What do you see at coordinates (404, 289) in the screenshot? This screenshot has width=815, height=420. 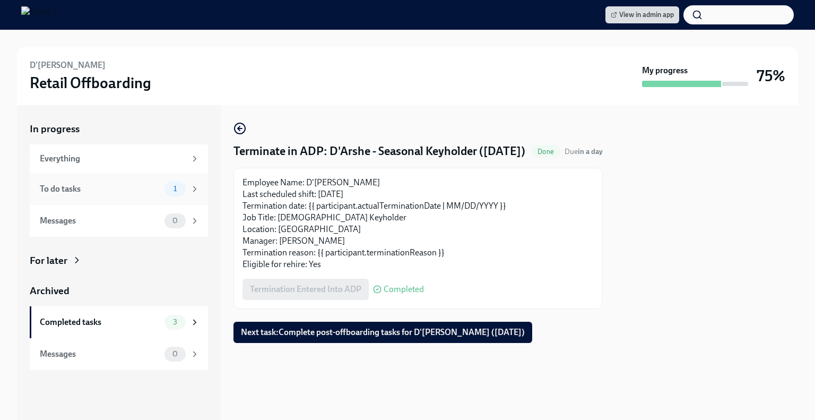 I see `span: Completed` at bounding box center [404, 289].